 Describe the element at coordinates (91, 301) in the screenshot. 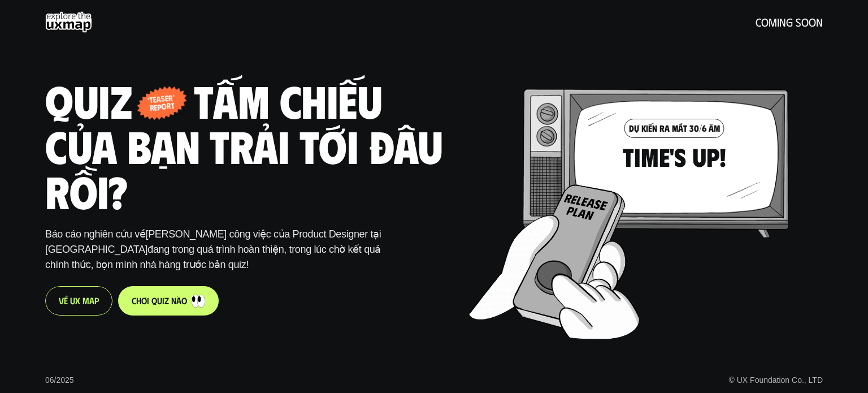

I see `span: a` at that location.